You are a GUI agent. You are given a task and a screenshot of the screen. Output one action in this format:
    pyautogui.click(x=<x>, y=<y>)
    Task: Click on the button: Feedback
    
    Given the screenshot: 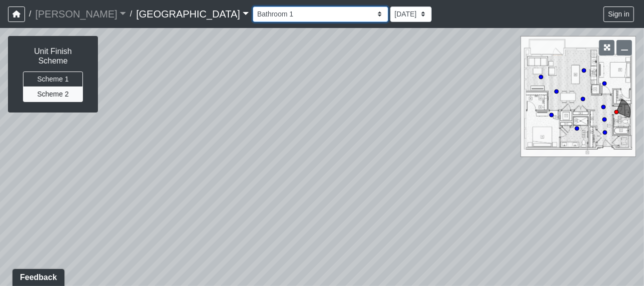 What is the action you would take?
    pyautogui.click(x=31, y=11)
    